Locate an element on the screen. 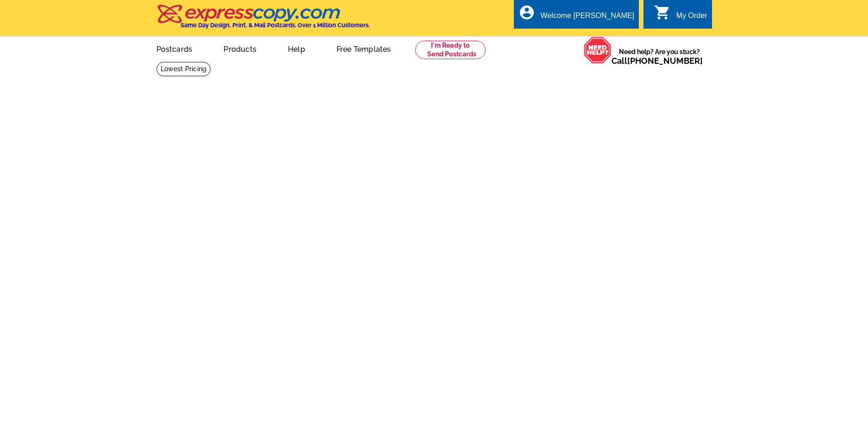 The width and height of the screenshot is (868, 421). span: Need help? Are you stuck? is located at coordinates (659, 57).